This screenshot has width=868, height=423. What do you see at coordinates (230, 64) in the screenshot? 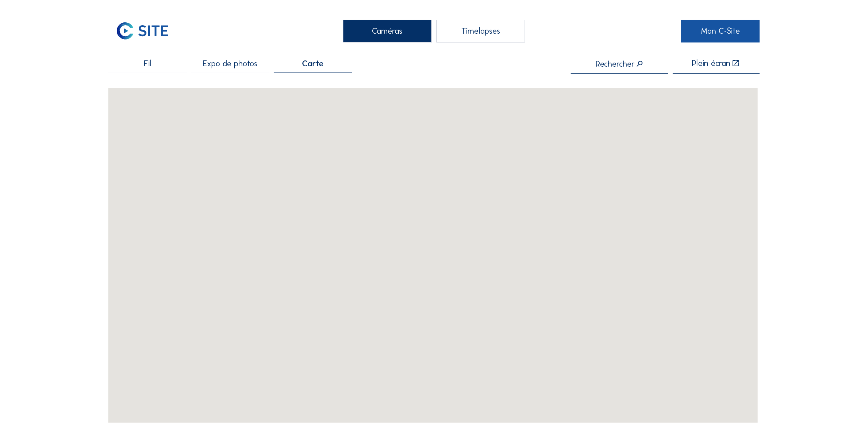
I see `span: Expo de photos` at bounding box center [230, 64].